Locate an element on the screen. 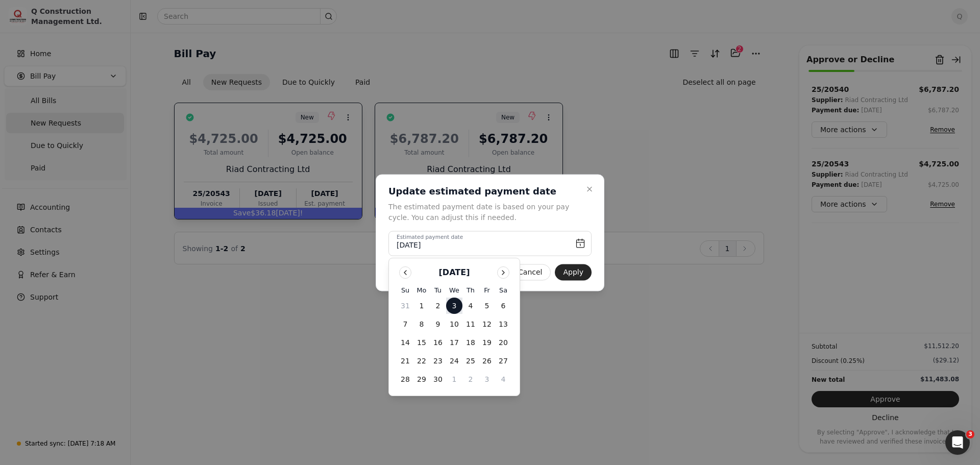 This screenshot has height=465, width=980. th: Sunday is located at coordinates (406, 290).